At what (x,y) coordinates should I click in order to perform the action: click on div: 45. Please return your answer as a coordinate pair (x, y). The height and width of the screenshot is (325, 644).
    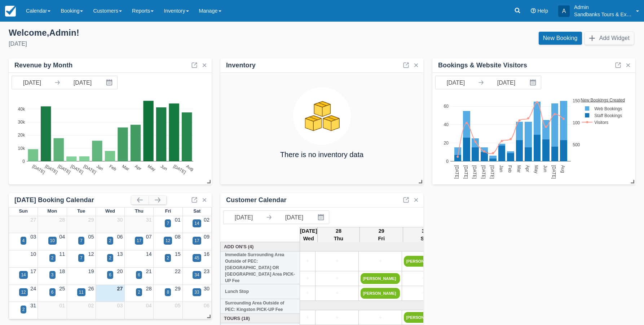
    Looking at the image, I should click on (197, 258).